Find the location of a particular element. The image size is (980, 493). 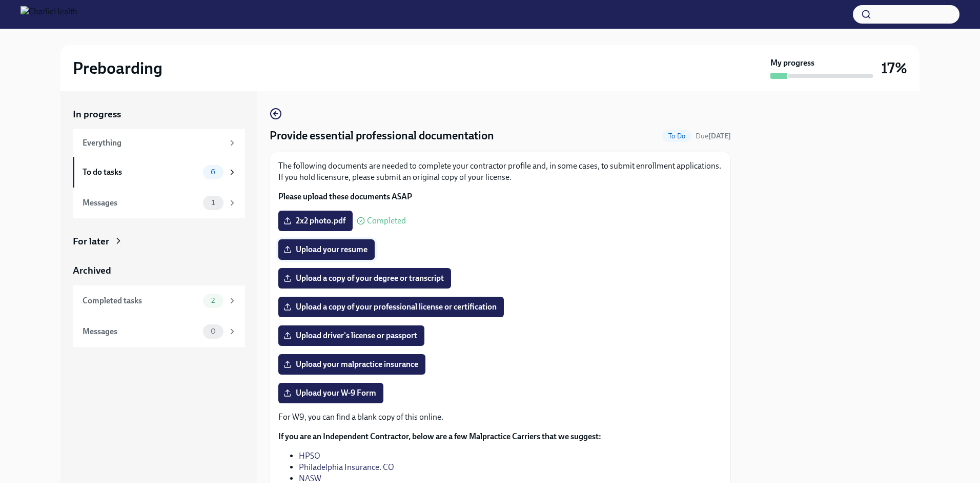

span: Completed is located at coordinates (387, 221).